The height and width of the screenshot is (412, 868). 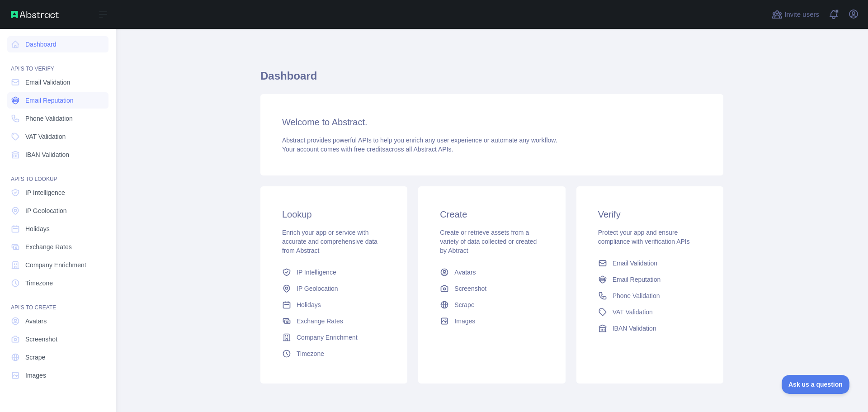 What do you see at coordinates (488, 241) in the screenshot?
I see `span: Create or retrieve assets from a variety of data collected or created by Abtract` at bounding box center [488, 241].